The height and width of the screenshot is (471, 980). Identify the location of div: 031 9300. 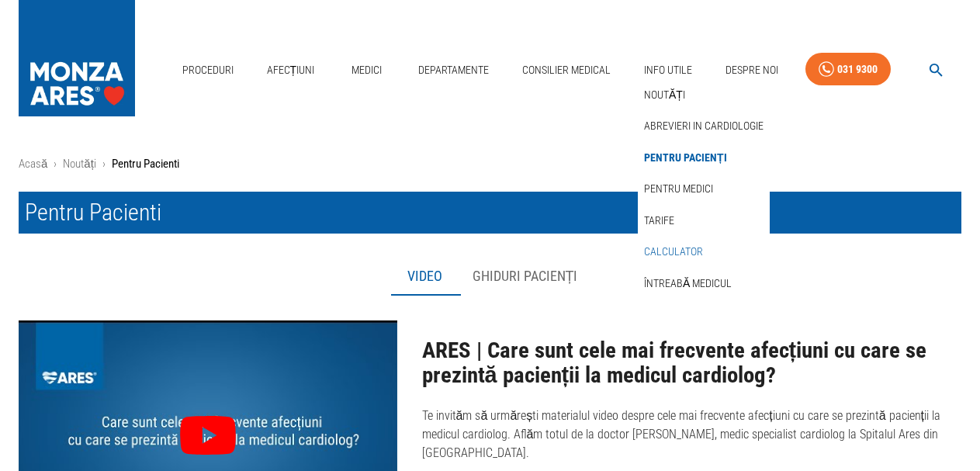
(858, 69).